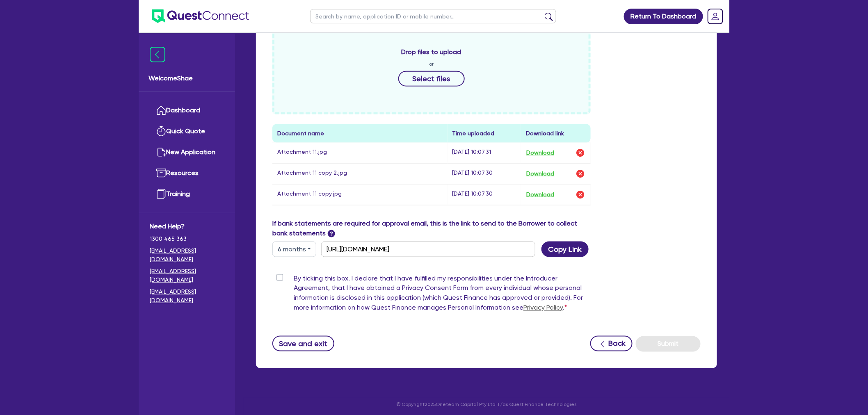 The width and height of the screenshot is (868, 415). I want to click on img: training, so click(161, 194).